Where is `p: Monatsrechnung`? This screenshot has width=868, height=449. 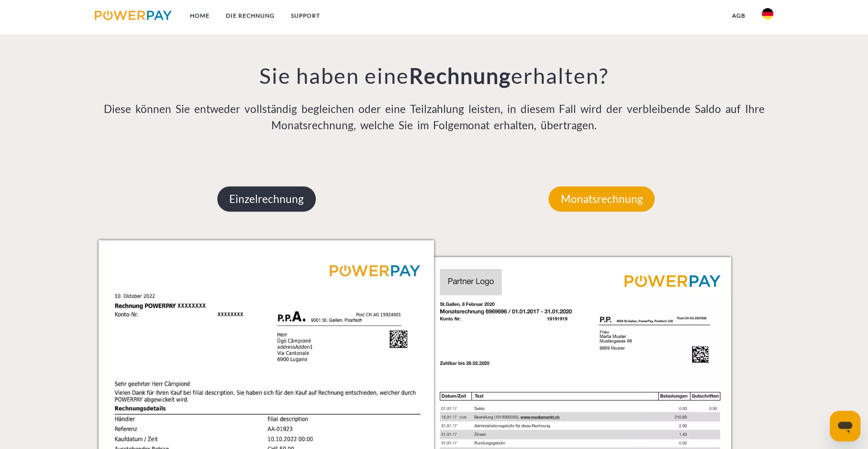
p: Monatsrechnung is located at coordinates (601, 199).